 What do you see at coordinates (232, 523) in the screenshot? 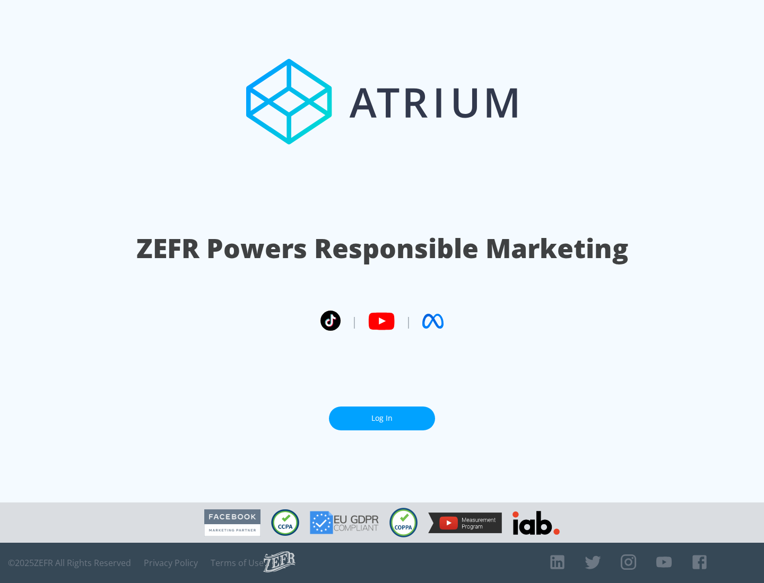
I see `img: Facebook Marketing Partner` at bounding box center [232, 523].